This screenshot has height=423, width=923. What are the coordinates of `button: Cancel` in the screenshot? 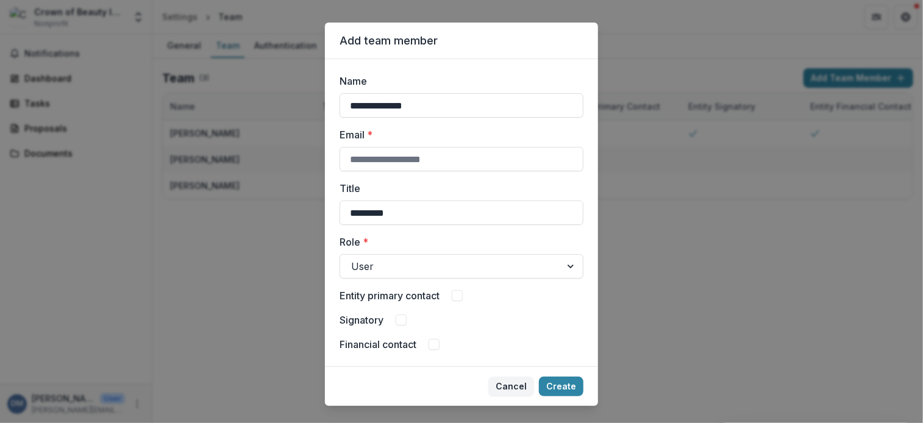 It's located at (511, 386).